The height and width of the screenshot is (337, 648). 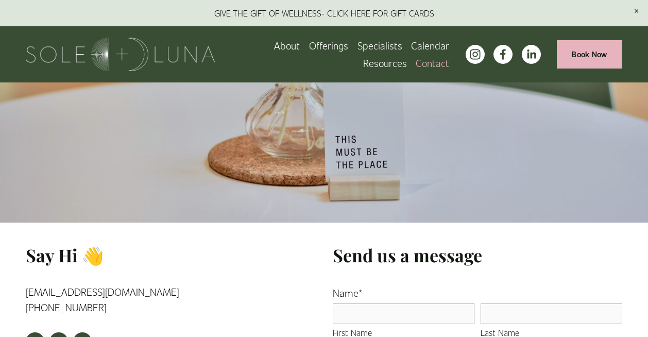 I want to click on a: Specialists, so click(x=380, y=45).